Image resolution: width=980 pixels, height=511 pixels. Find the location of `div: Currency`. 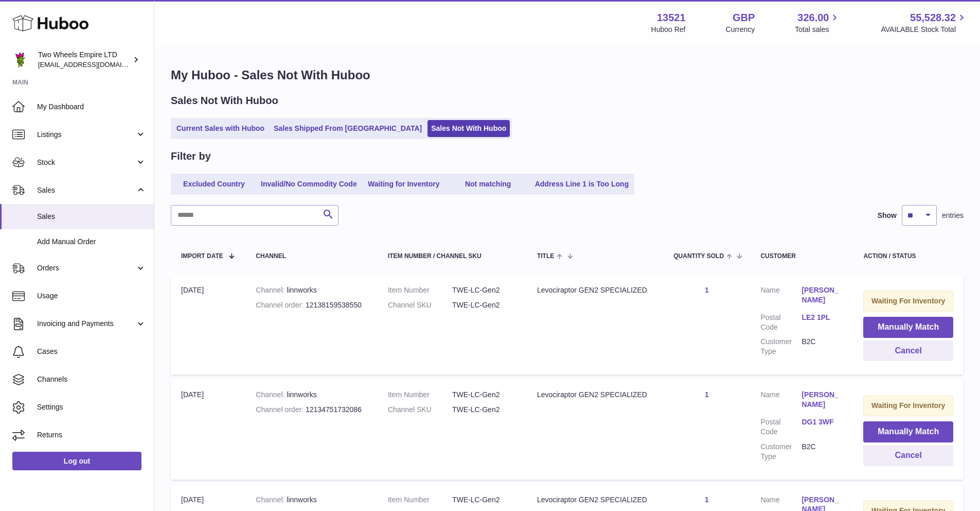

div: Currency is located at coordinates (741, 30).